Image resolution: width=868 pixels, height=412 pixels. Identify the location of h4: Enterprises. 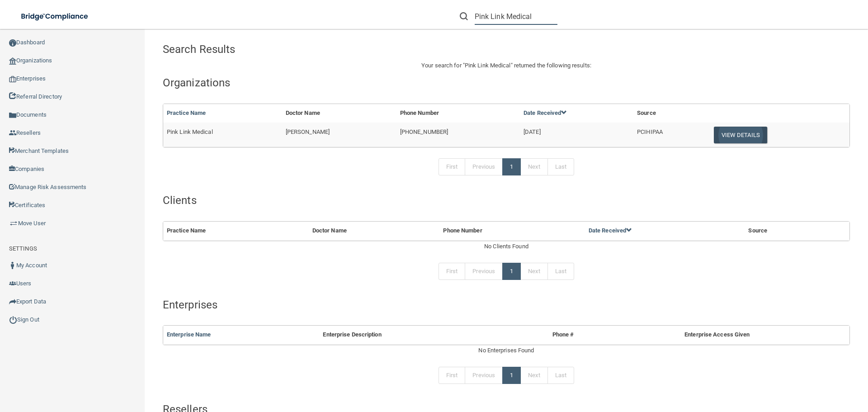
(506, 305).